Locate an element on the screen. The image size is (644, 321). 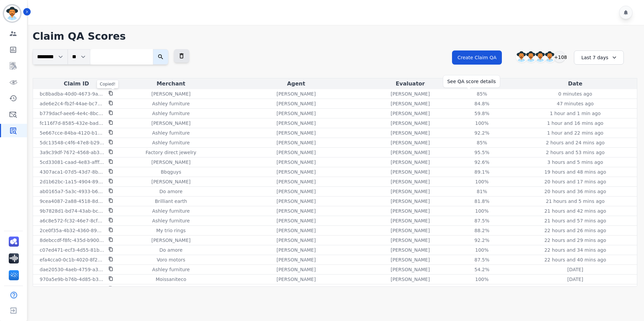
p: a6c8e572-fc32-46e7-8cf0-79d5afb25a4f is located at coordinates (72, 221).